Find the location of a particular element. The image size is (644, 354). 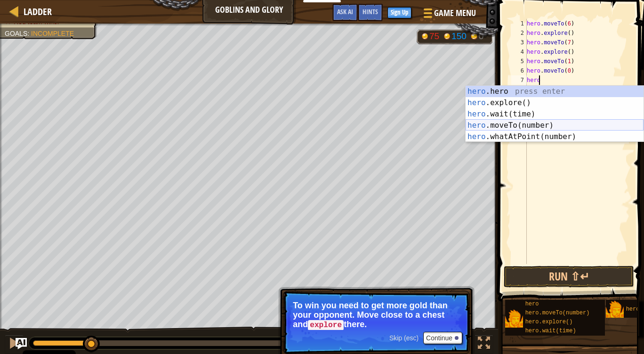

div: 6 is located at coordinates (519, 71).